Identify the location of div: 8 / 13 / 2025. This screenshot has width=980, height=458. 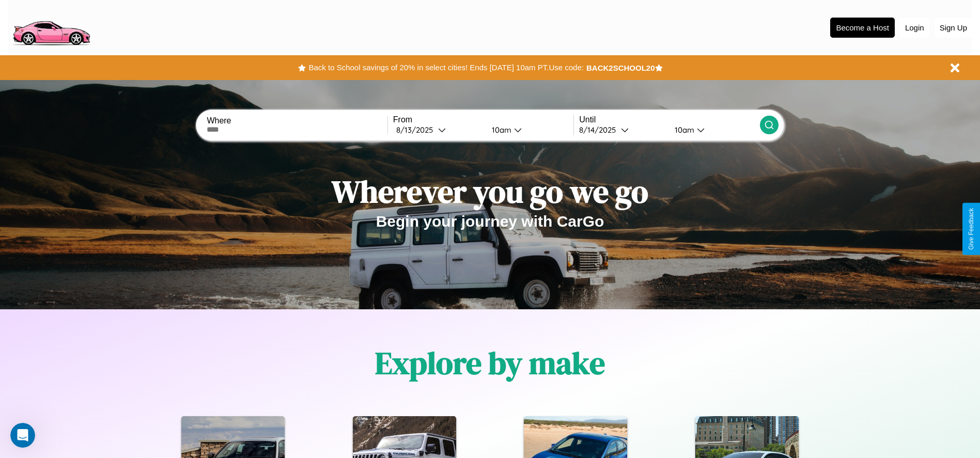
(417, 129).